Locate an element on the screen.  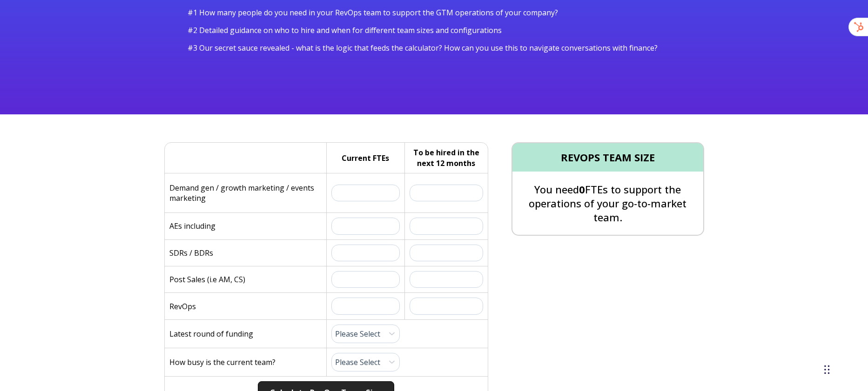
span: #3 Our secret sauce revealed - what is the logic that feeds the calculator? How can you use this ... is located at coordinates (422, 48).